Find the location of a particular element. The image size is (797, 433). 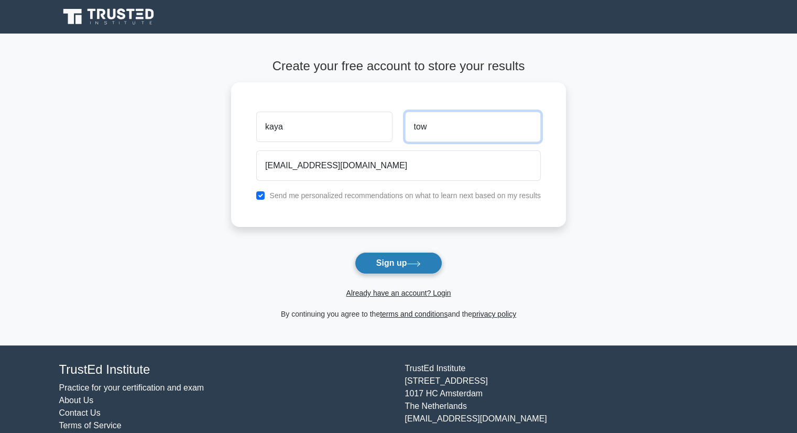

a: Practice for your certification and exam is located at coordinates (132, 387).